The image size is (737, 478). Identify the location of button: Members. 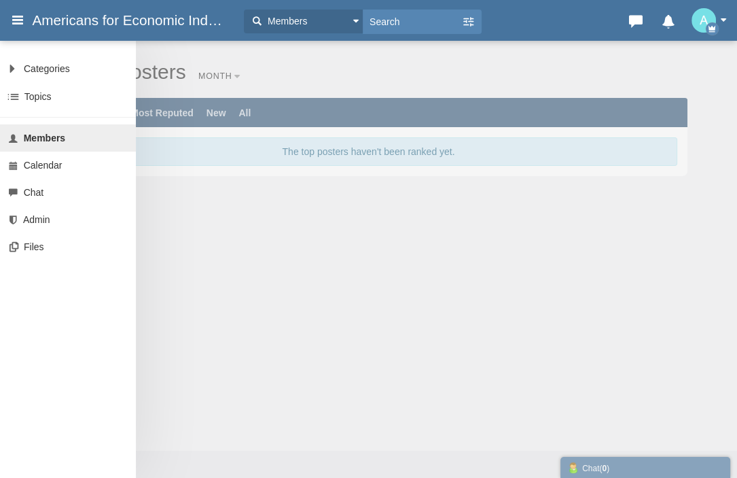
(303, 21).